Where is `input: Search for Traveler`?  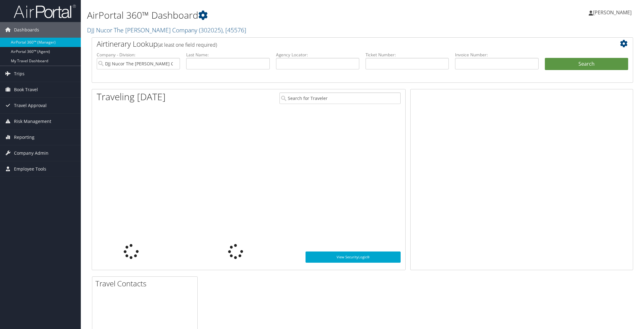 input: Search for Traveler is located at coordinates (340, 98).